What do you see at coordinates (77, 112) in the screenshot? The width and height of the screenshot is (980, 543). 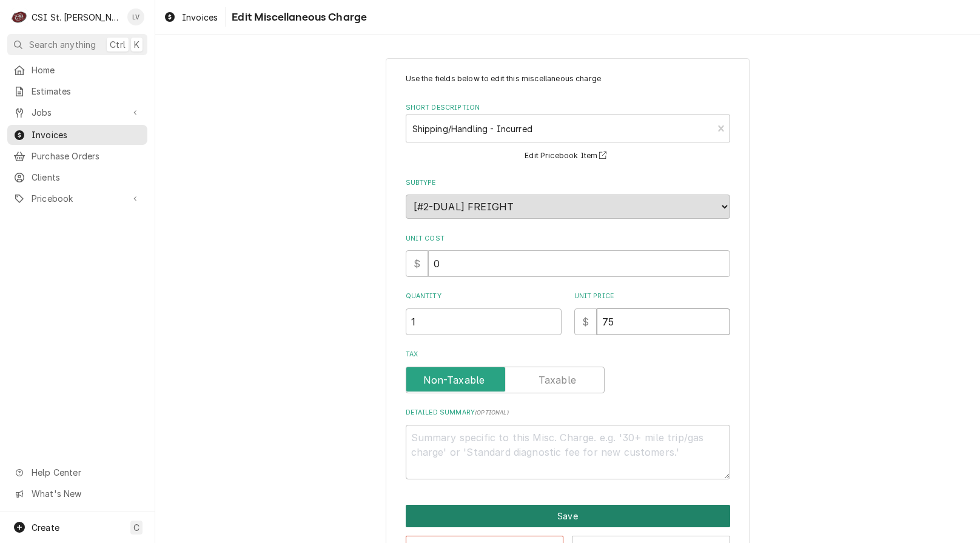 I see `a: Go to Jobs` at bounding box center [77, 112].